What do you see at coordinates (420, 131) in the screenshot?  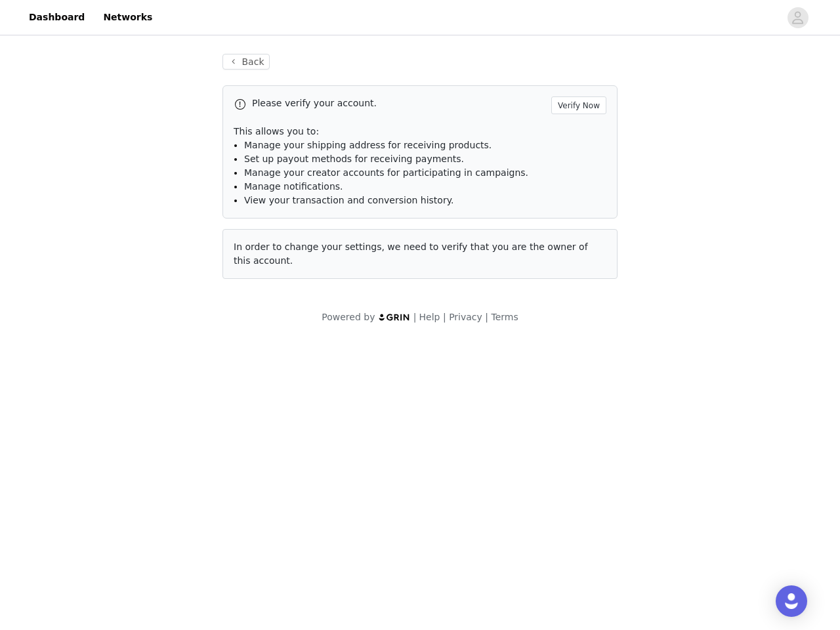 I see `p: This allows you to:` at bounding box center [420, 131].